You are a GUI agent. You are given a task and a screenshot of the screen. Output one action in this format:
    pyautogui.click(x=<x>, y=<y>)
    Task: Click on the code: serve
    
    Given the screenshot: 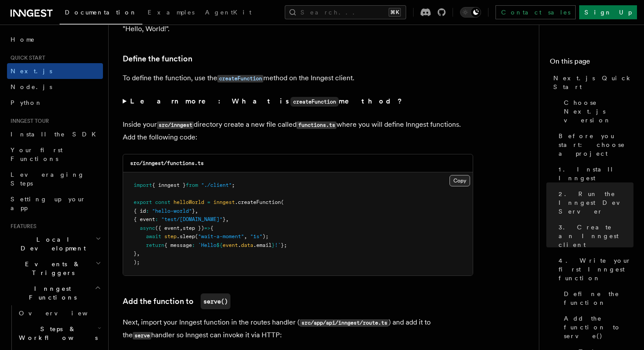 What is the action you would take?
    pyautogui.click(x=142, y=335)
    